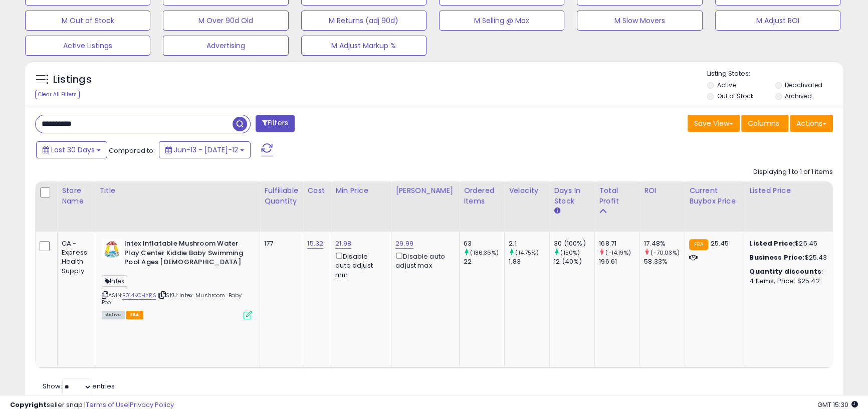 This screenshot has height=415, width=868. I want to click on span: Compared to:, so click(132, 150).